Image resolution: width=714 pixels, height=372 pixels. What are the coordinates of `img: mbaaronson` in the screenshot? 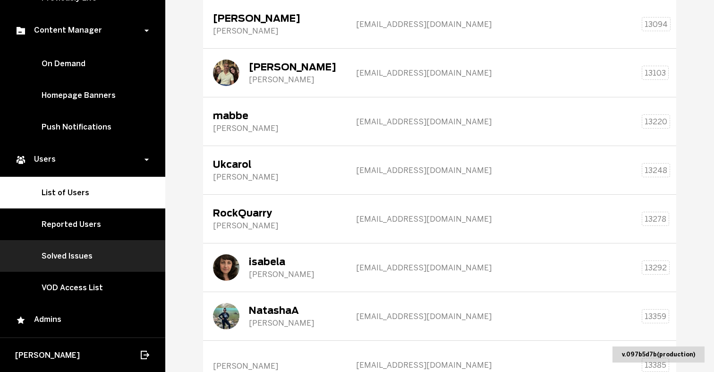 It's located at (226, 73).